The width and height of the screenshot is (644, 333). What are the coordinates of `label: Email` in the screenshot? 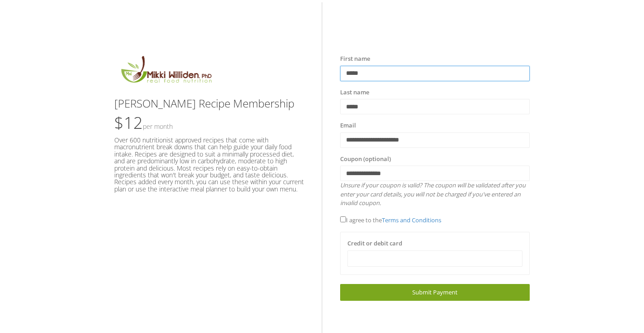 It's located at (348, 126).